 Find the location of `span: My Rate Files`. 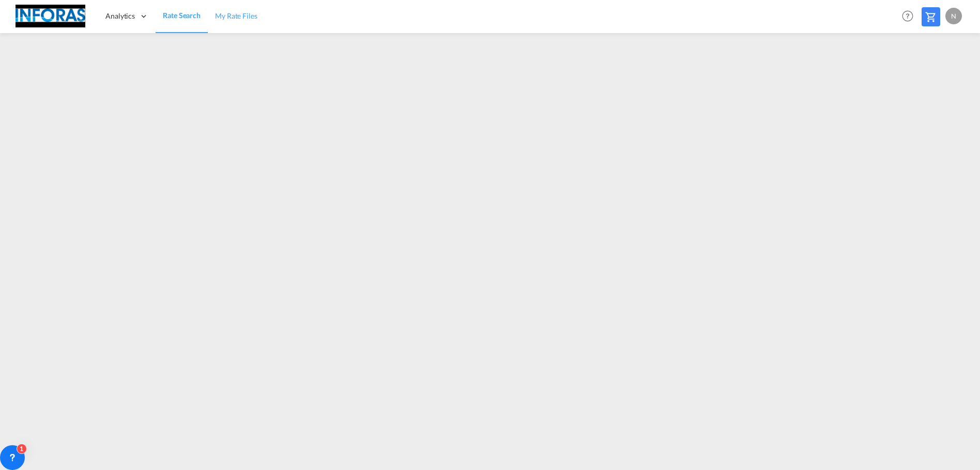

span: My Rate Files is located at coordinates (236, 15).